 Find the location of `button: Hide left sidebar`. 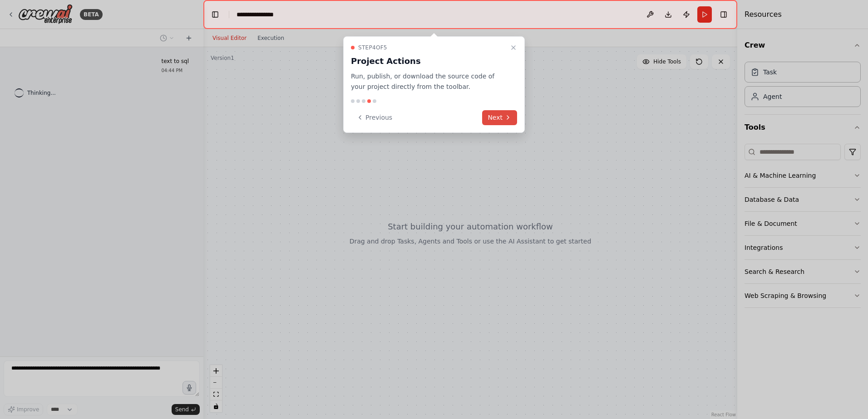

button: Hide left sidebar is located at coordinates (215, 15).